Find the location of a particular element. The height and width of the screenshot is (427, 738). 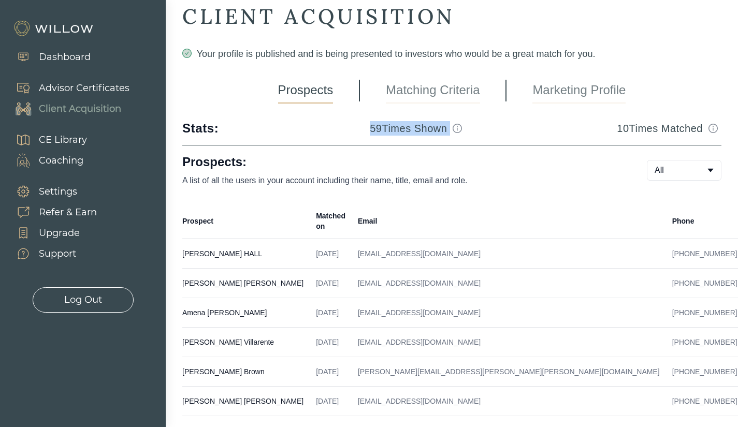

a: Matching Criteria is located at coordinates (432, 91).